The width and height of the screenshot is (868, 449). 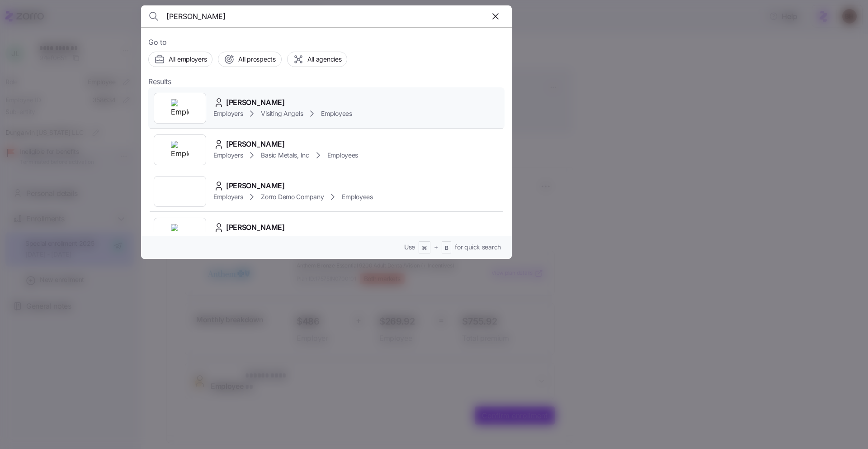 I want to click on span: All prospects, so click(x=257, y=59).